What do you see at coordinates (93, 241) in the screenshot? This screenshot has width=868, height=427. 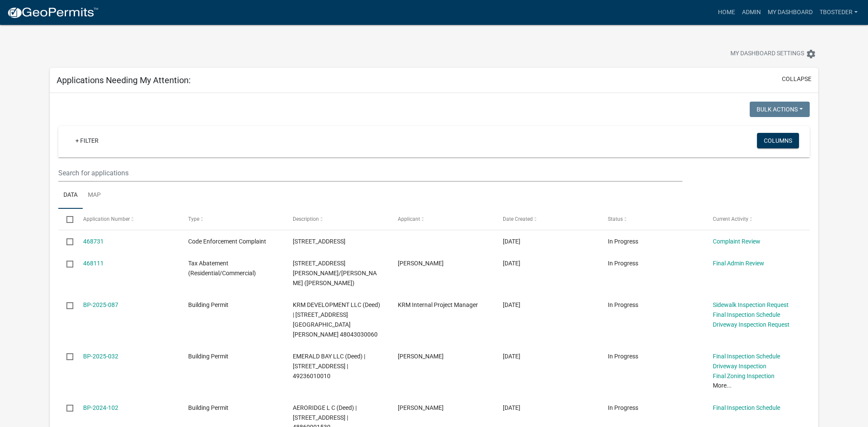 I see `a: 468731` at bounding box center [93, 241].